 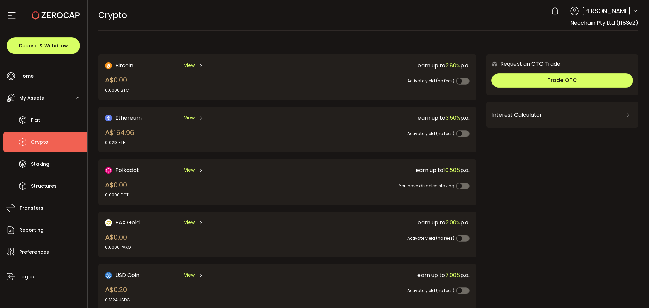 What do you see at coordinates (26, 76) in the screenshot?
I see `span: Home` at bounding box center [26, 76].